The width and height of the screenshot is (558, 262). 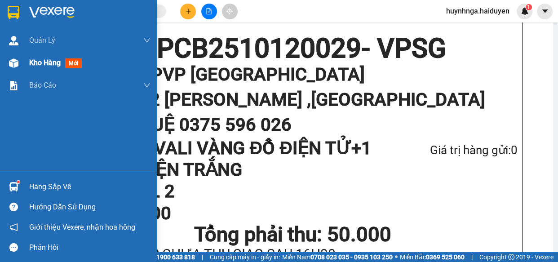 I want to click on h1: Tổng phải thu: 50.000, so click(x=292, y=234).